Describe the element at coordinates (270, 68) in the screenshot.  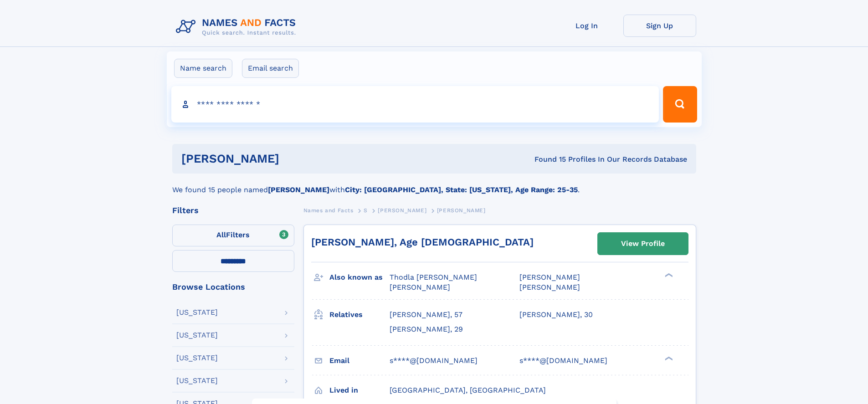
I see `label: Email search` at that location.